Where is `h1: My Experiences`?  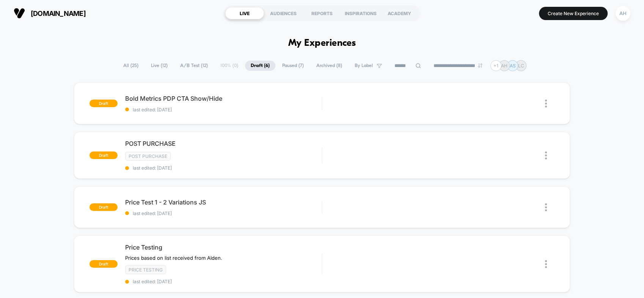
h1: My Experiences is located at coordinates (322, 43).